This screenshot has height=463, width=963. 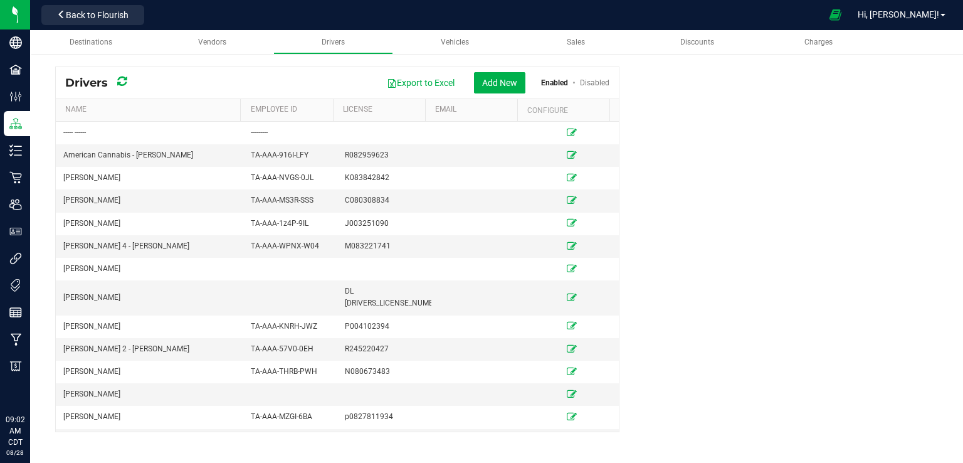 I want to click on p: 08/28, so click(x=15, y=452).